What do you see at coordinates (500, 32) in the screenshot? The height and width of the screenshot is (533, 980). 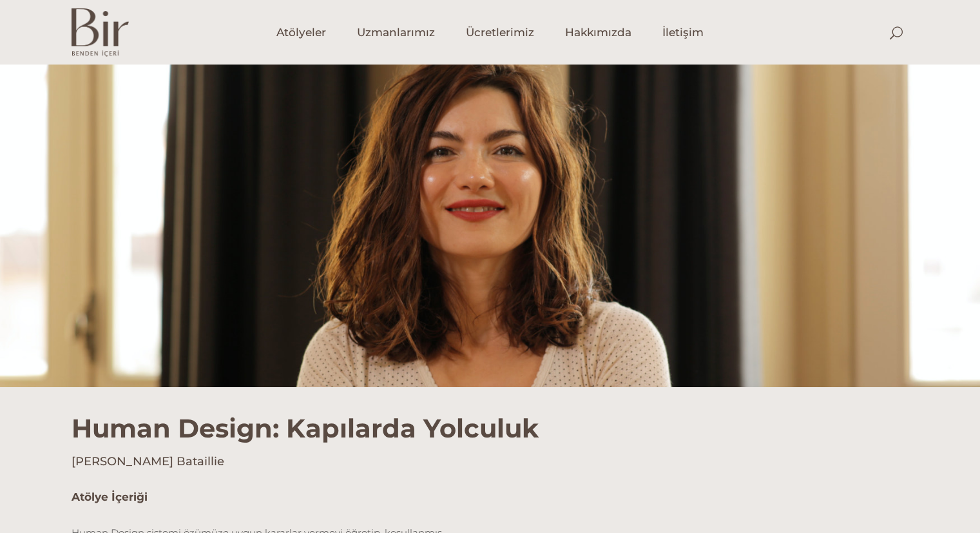 I see `span: Ücretlerimiz` at bounding box center [500, 32].